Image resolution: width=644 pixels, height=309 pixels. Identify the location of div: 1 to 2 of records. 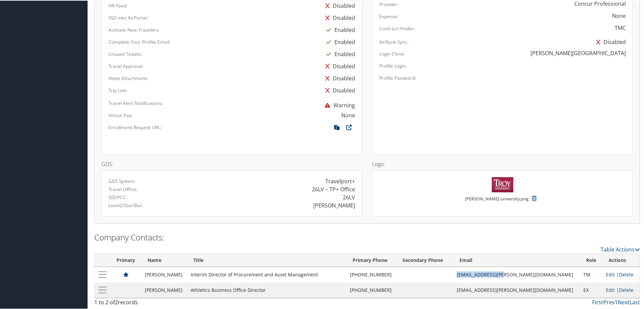
(159, 303).